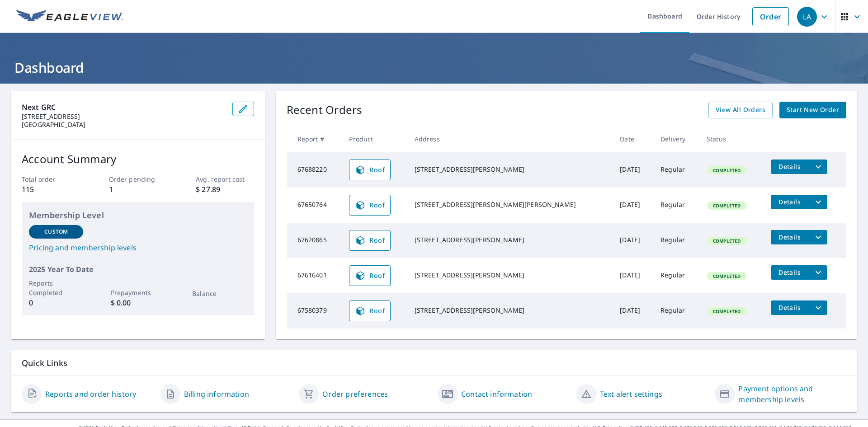 This screenshot has width=868, height=427. I want to click on button: filesDropdownBtn-67620865, so click(818, 237).